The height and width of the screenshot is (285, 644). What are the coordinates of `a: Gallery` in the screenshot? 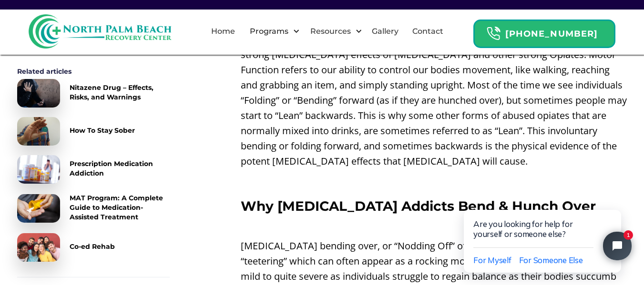 It's located at (385, 31).